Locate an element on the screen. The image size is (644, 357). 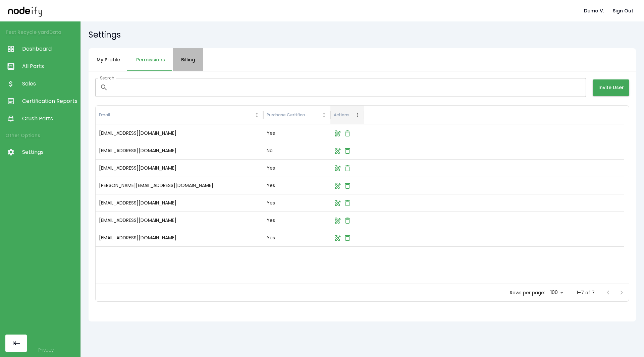
button: Invite User is located at coordinates (610, 88).